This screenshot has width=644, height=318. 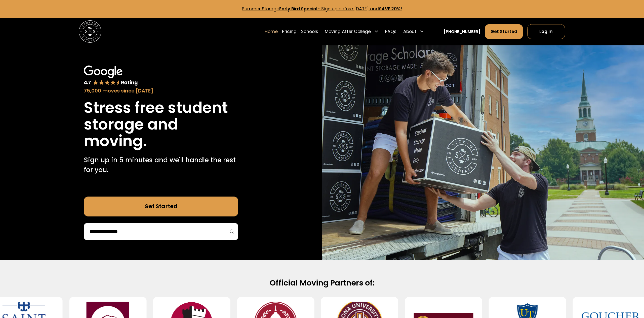 What do you see at coordinates (289, 31) in the screenshot?
I see `a: Pricing` at bounding box center [289, 31].